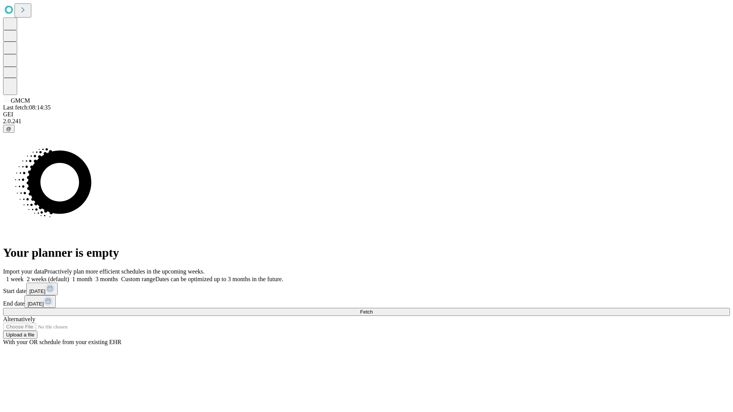 Image resolution: width=733 pixels, height=412 pixels. I want to click on div: 2.0.241, so click(366, 121).